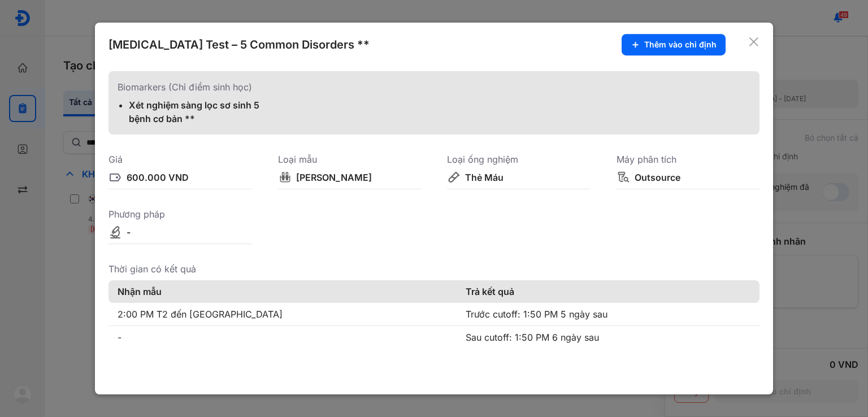 The image size is (868, 417). I want to click on div: Outsource, so click(658, 178).